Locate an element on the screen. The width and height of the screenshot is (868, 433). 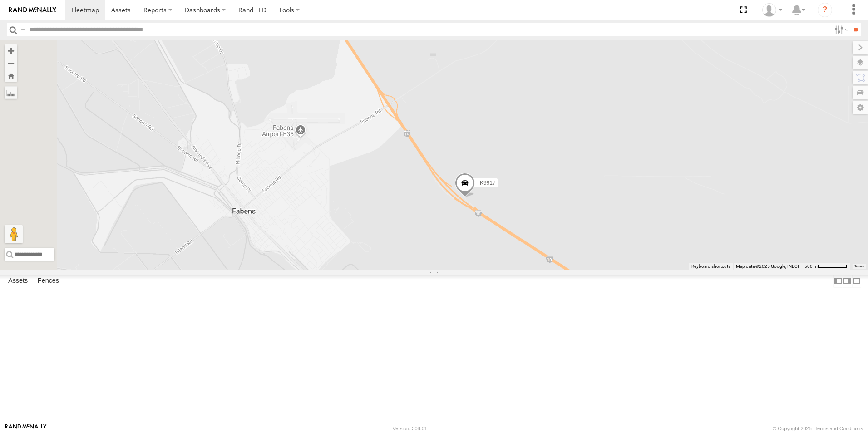
label: Search Filter Options is located at coordinates (840, 30).